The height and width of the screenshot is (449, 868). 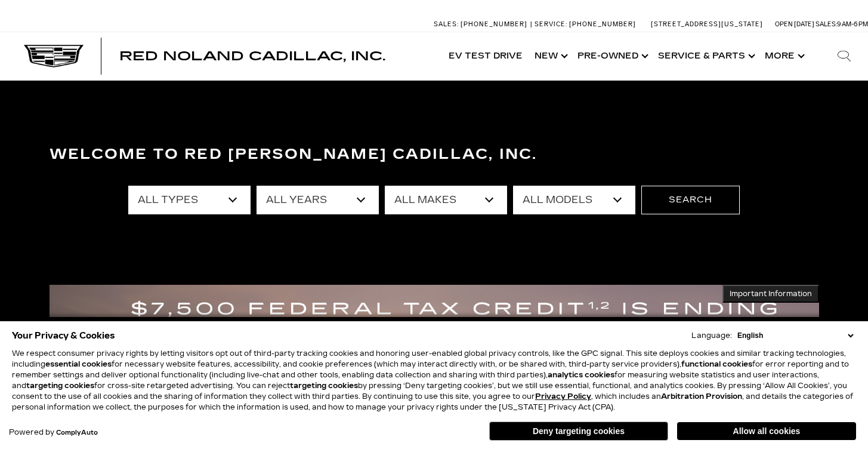 What do you see at coordinates (579, 431) in the screenshot?
I see `button: Deny targeting cookies` at bounding box center [579, 431].